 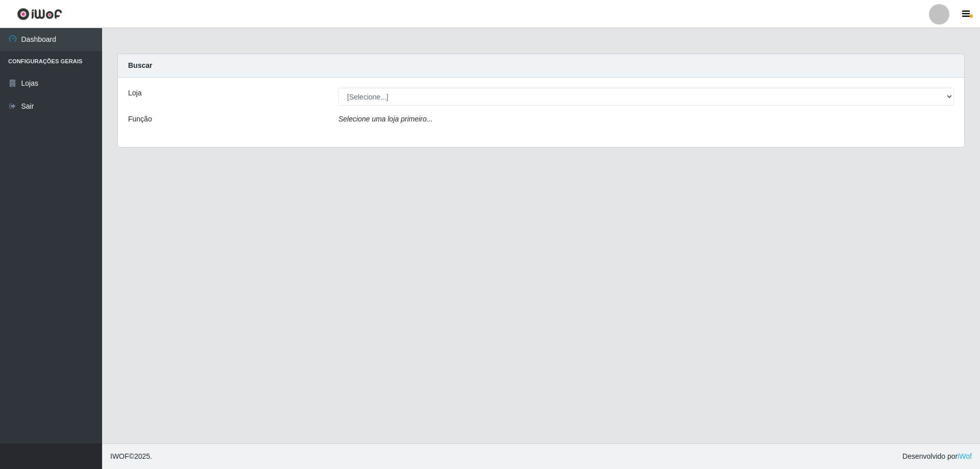 I want to click on span: © 2025 ., so click(x=131, y=456).